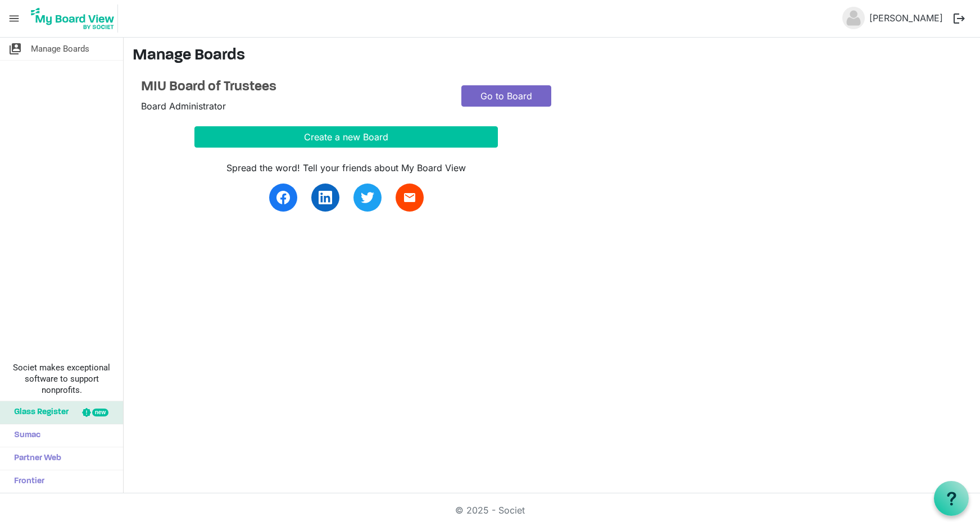 This screenshot has height=527, width=980. What do you see at coordinates (283, 198) in the screenshot?
I see `img: facebook.svg` at bounding box center [283, 198].